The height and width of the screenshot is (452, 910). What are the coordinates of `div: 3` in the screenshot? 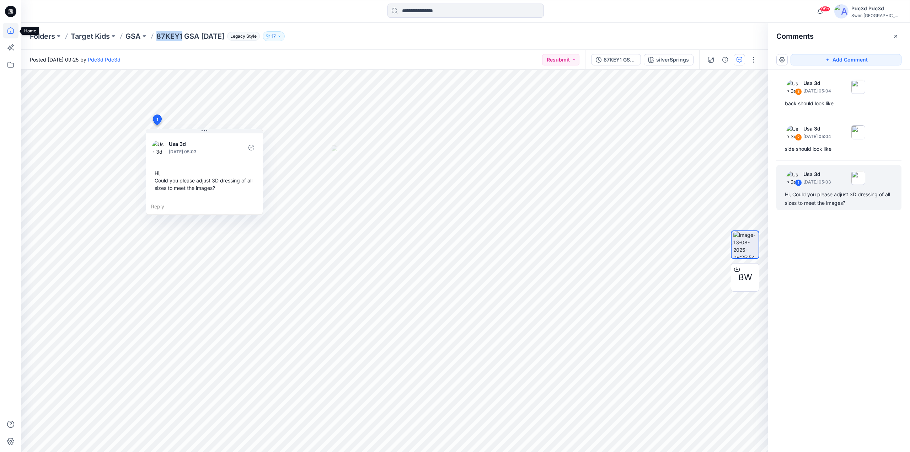 It's located at (799, 92).